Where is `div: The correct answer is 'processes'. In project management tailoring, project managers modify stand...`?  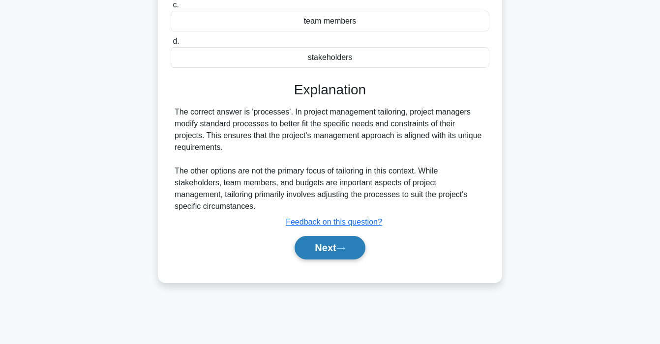 div: The correct answer is 'processes'. In project management tailoring, project managers modify stand... is located at coordinates (330, 159).